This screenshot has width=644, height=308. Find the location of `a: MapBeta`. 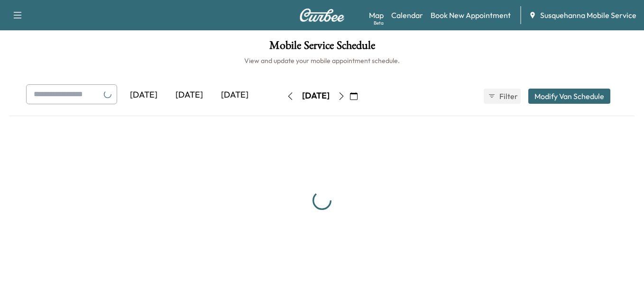

a: MapBeta is located at coordinates (376, 15).